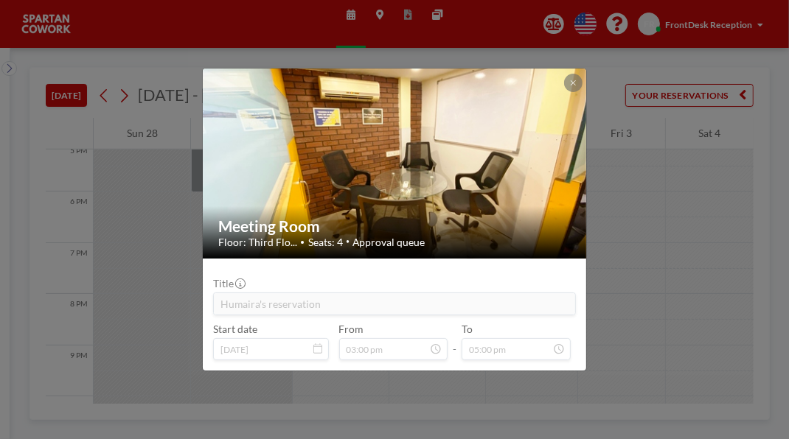 This screenshot has height=439, width=789. What do you see at coordinates (351, 329) in the screenshot?
I see `label: From` at bounding box center [351, 329].